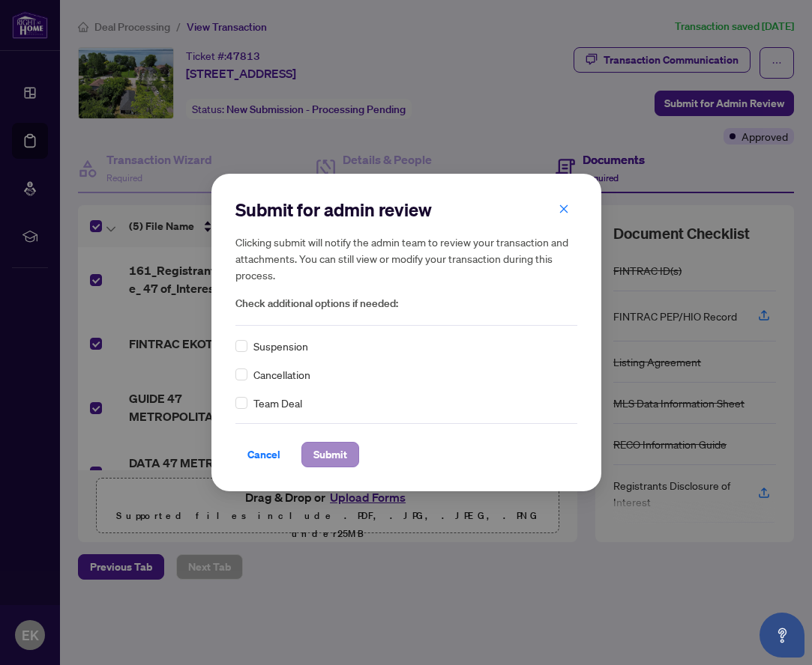 This screenshot has height=665, width=812. Describe the element at coordinates (782, 636) in the screenshot. I see `button: Open asap` at that location.